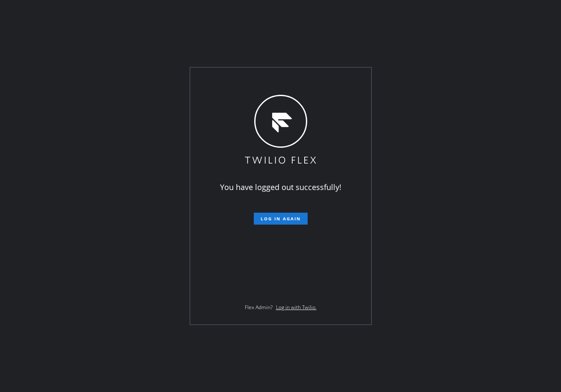  What do you see at coordinates (259, 307) in the screenshot?
I see `span: Flex Admin?` at bounding box center [259, 307].